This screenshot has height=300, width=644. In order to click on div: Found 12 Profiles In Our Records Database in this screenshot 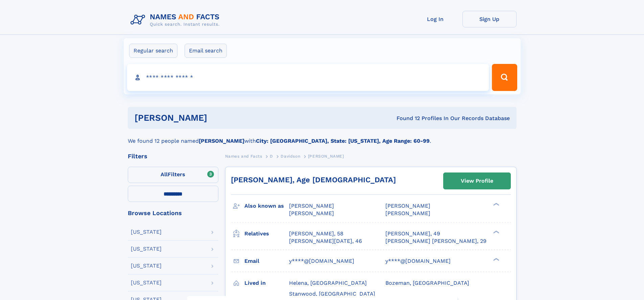, I will do `click(406, 118)`.